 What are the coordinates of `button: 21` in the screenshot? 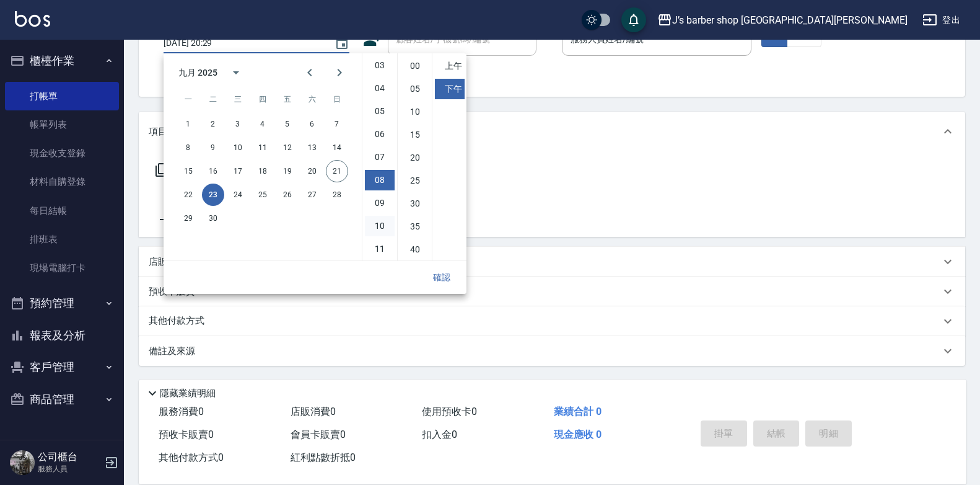 It's located at (337, 171).